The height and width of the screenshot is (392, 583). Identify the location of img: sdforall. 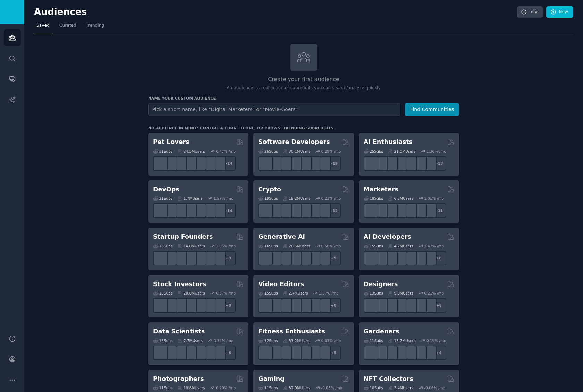
(295, 258).